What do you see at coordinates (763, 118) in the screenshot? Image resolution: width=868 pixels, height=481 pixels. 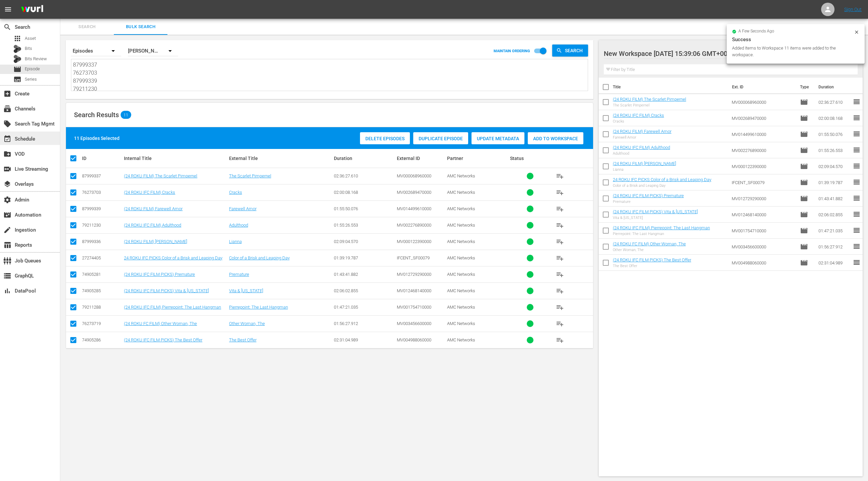 I see `td: MV002689470000` at bounding box center [763, 118].